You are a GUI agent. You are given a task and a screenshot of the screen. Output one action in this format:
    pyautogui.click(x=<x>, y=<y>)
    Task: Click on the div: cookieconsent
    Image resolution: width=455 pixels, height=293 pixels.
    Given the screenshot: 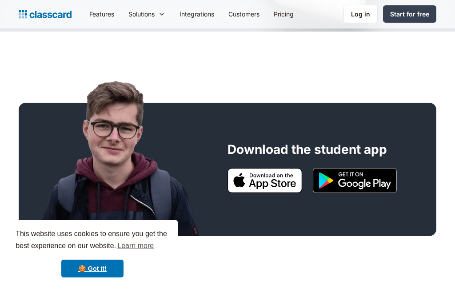 What is the action you would take?
    pyautogui.click(x=92, y=253)
    